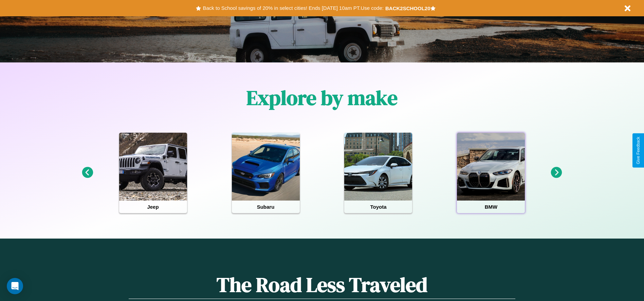 This screenshot has width=644, height=301. What do you see at coordinates (266, 207) in the screenshot?
I see `h4: Subaru` at bounding box center [266, 207].